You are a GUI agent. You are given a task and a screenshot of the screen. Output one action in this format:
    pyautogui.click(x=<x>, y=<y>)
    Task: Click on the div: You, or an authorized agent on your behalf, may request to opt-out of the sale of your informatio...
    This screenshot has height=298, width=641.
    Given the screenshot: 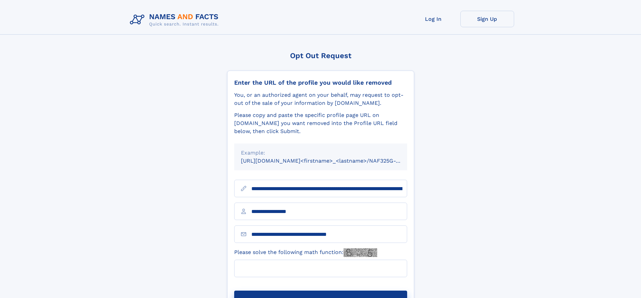 What is the action you would take?
    pyautogui.click(x=321, y=99)
    